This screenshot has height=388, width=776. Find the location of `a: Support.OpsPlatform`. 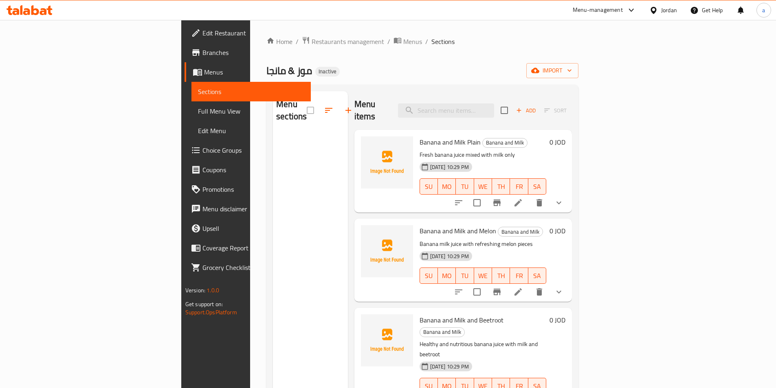

a: Support.OpsPlatform is located at coordinates (211, 313).